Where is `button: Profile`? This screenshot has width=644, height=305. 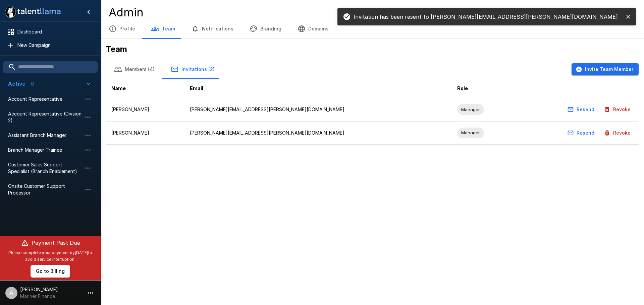
button: Profile is located at coordinates (122, 29).